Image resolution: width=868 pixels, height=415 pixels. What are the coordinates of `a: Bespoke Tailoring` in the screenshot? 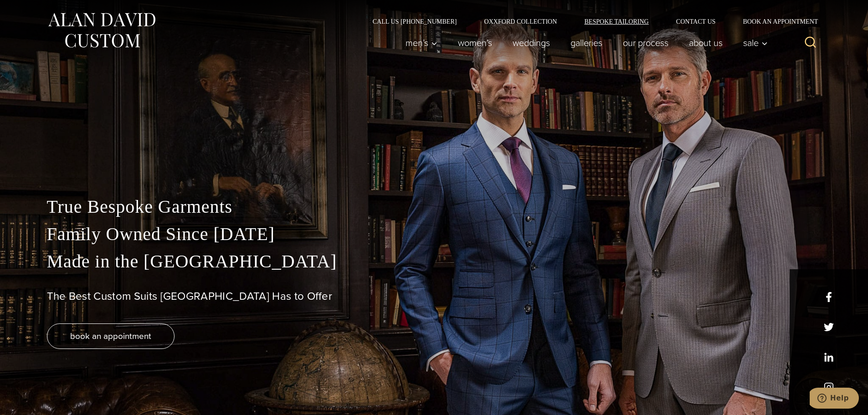 It's located at (616, 22).